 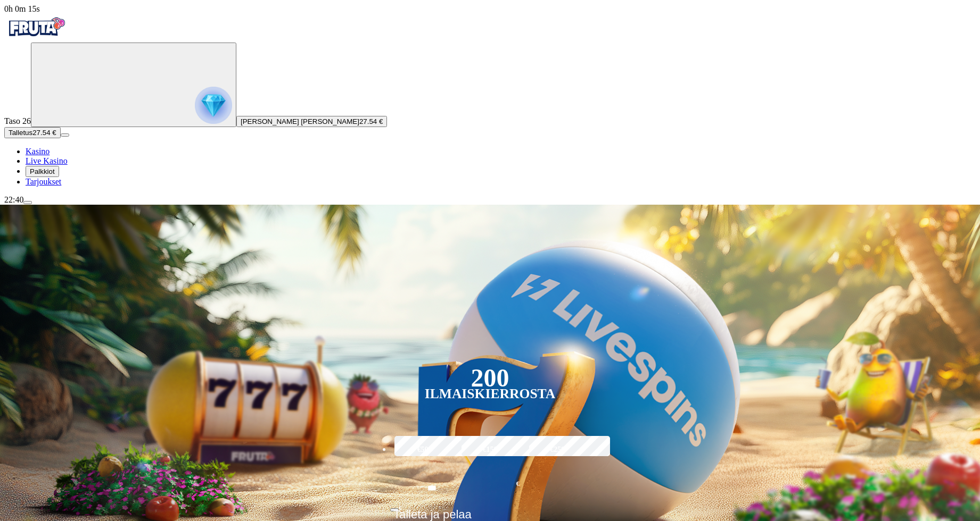 What do you see at coordinates (36, 27) in the screenshot?
I see `img: Fruta` at bounding box center [36, 27].